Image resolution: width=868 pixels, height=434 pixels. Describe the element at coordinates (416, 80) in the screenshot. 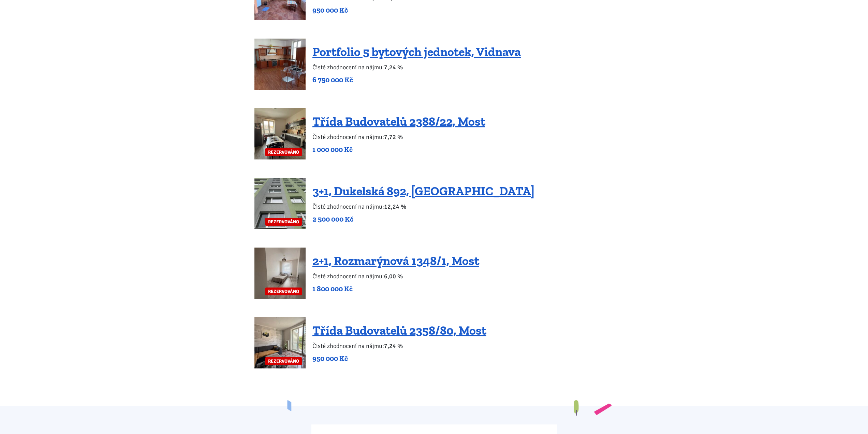

I see `p: 6 750 000 Kč` at that location.